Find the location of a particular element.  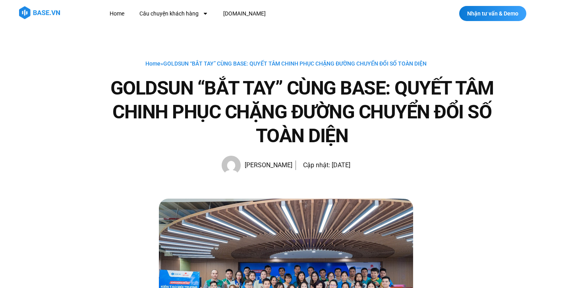

nav: Menu is located at coordinates (256, 14).